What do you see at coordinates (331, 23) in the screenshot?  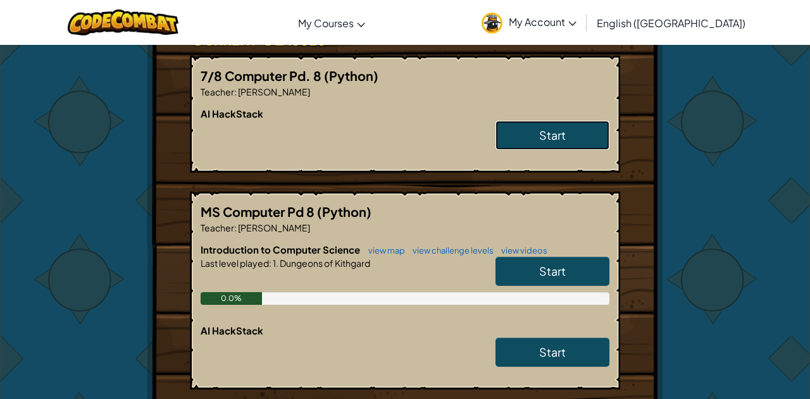 I see `a: My Courses` at bounding box center [331, 23].